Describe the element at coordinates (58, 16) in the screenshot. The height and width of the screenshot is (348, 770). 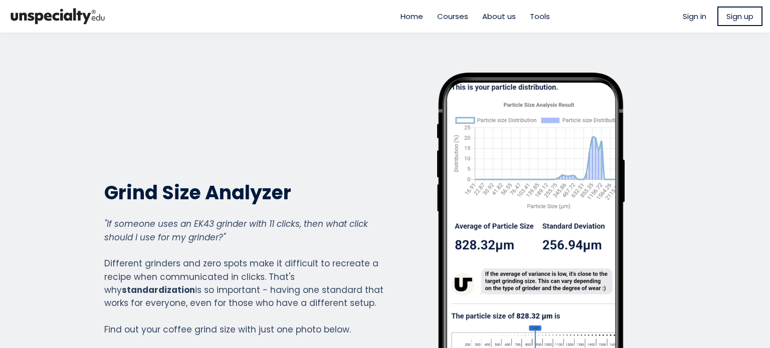
I see `img: bc390a18feecddb333977e298b3a00a1.png` at that location.